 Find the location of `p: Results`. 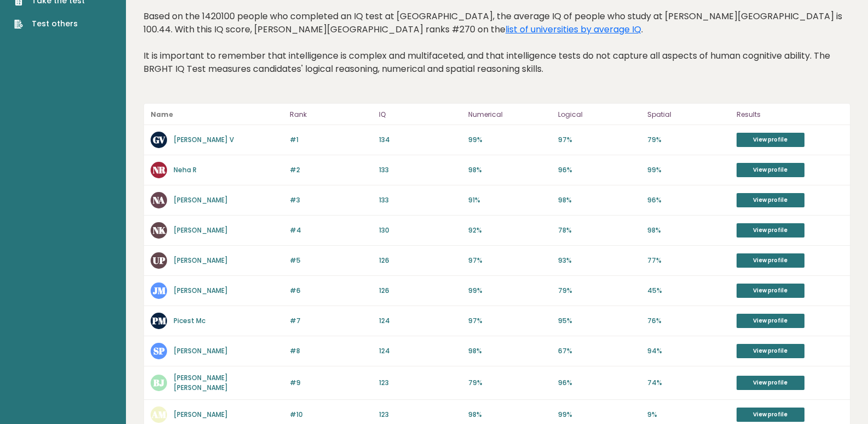

p: Results is located at coordinates (790, 114).